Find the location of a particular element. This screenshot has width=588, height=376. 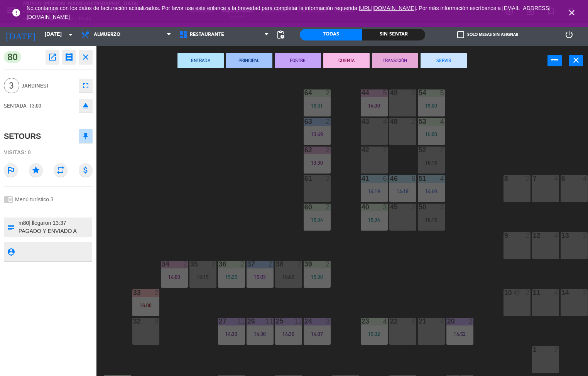

div: 35 is located at coordinates (190, 264).